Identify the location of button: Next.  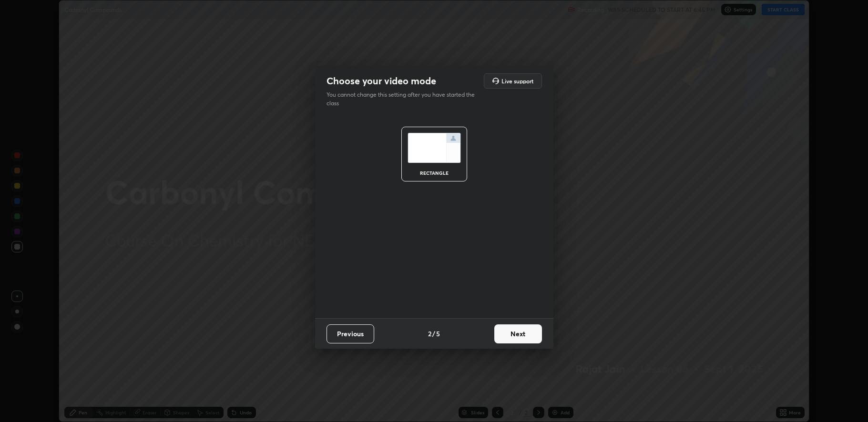
(518, 334).